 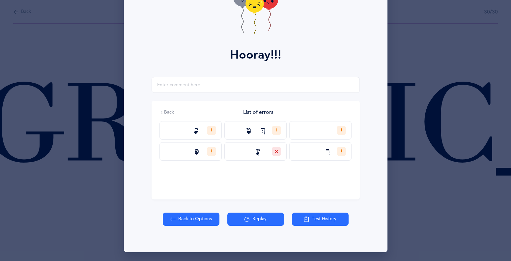 What do you see at coordinates (197, 130) in the screenshot?
I see `span: כַּ` at bounding box center [197, 130].